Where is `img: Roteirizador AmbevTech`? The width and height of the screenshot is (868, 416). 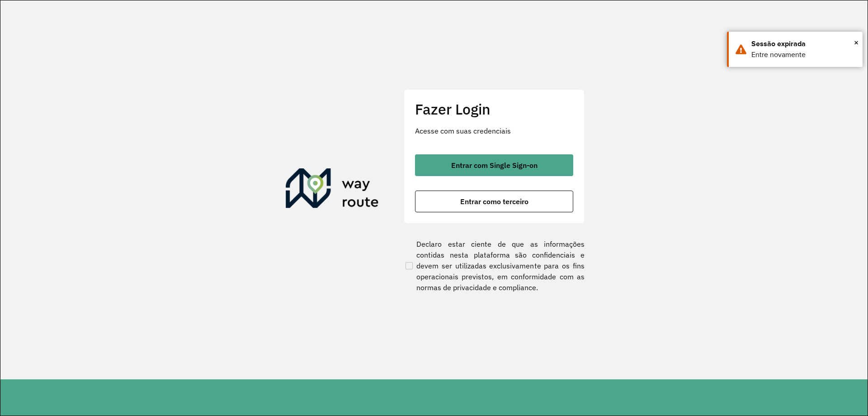 img: Roteirizador AmbevTech is located at coordinates (332, 190).